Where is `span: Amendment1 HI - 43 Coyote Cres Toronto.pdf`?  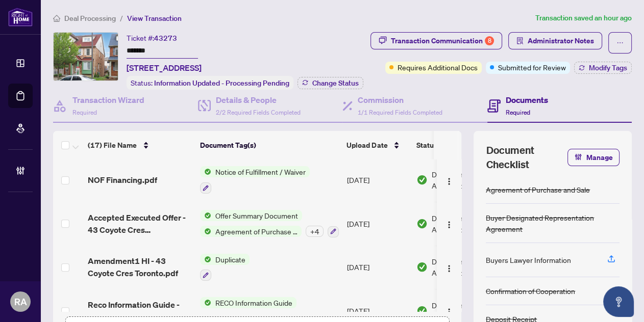 span: Amendment1 HI - 43 Coyote Cres Toronto.pdf is located at coordinates (140, 267).